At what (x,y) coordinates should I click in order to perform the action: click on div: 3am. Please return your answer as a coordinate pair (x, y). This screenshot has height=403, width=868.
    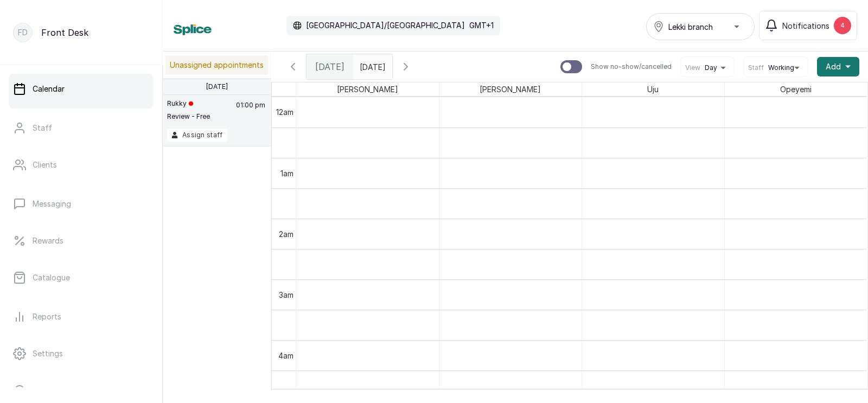
    Looking at the image, I should click on (286, 295).